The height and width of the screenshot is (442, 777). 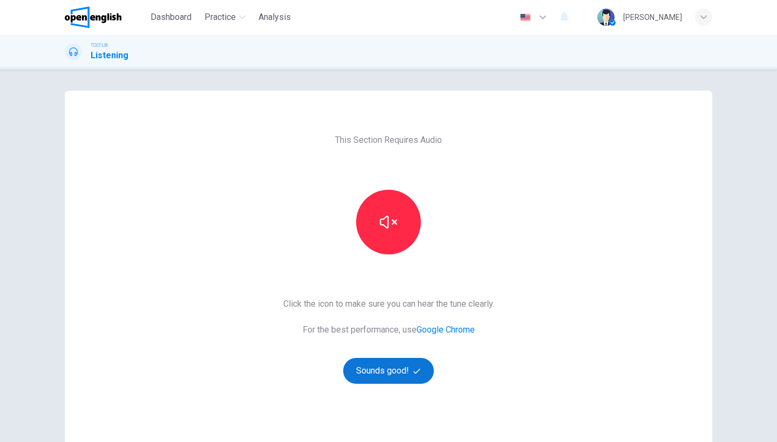 I want to click on button: Practice, so click(x=225, y=17).